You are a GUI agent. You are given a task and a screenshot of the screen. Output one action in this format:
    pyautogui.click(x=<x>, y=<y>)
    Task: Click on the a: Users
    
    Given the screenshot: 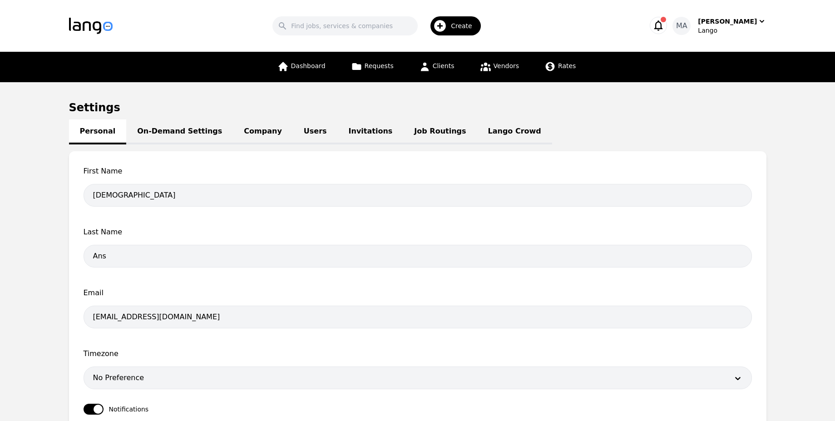 What is the action you would take?
    pyautogui.click(x=315, y=132)
    